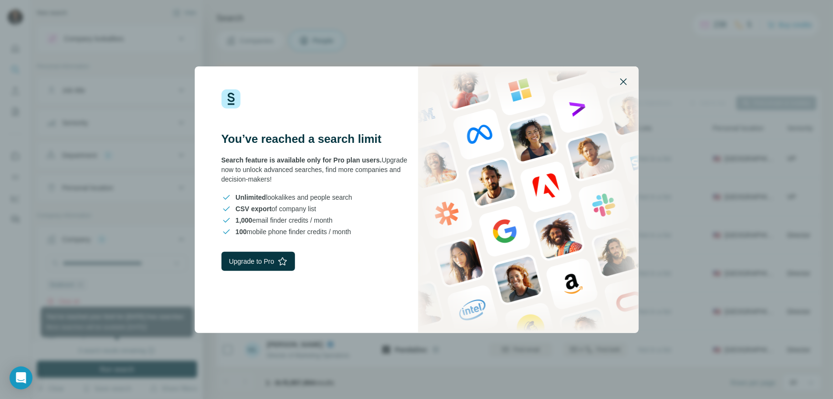 This screenshot has width=833, height=399. I want to click on span: CSV export, so click(253, 209).